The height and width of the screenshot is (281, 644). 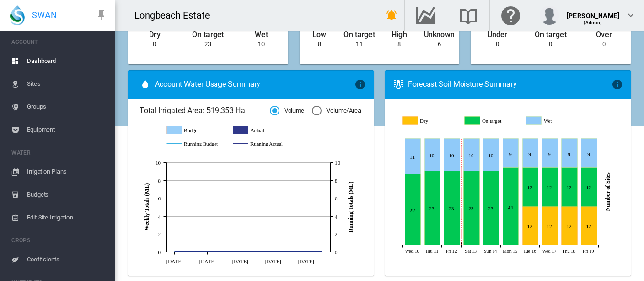 What do you see at coordinates (510, 251) in the screenshot?
I see `tspan: Mon 15` at bounding box center [510, 251].